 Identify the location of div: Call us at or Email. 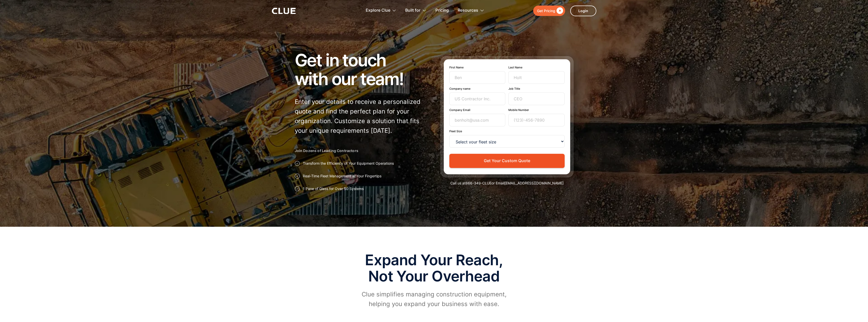
(507, 183).